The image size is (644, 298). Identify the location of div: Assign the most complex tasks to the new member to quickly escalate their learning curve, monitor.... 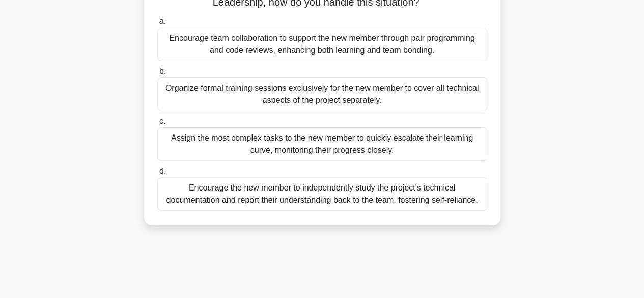
(322, 144).